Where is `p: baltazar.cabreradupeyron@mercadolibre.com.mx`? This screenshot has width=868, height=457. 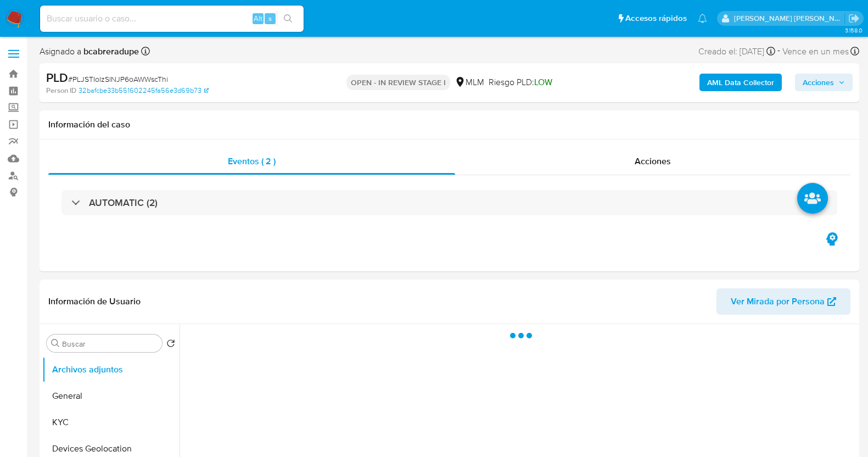 p: baltazar.cabreradupeyron@mercadolibre.com.mx is located at coordinates (790, 19).